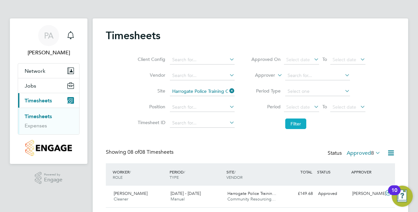 Image resolution: width=418 pixels, height=212 pixels. Describe the element at coordinates (121, 199) in the screenshot. I see `span: Cleaner` at that location.